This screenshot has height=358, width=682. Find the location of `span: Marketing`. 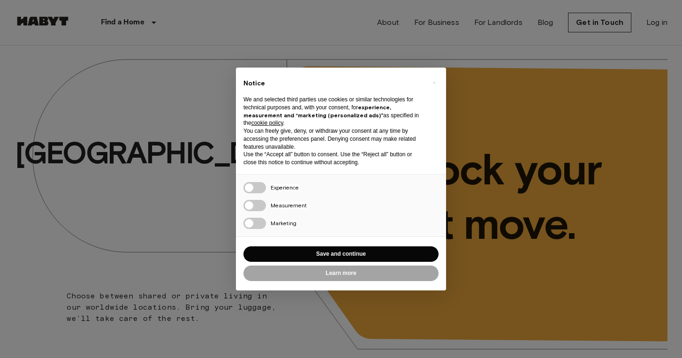

span: Marketing is located at coordinates (283, 223).